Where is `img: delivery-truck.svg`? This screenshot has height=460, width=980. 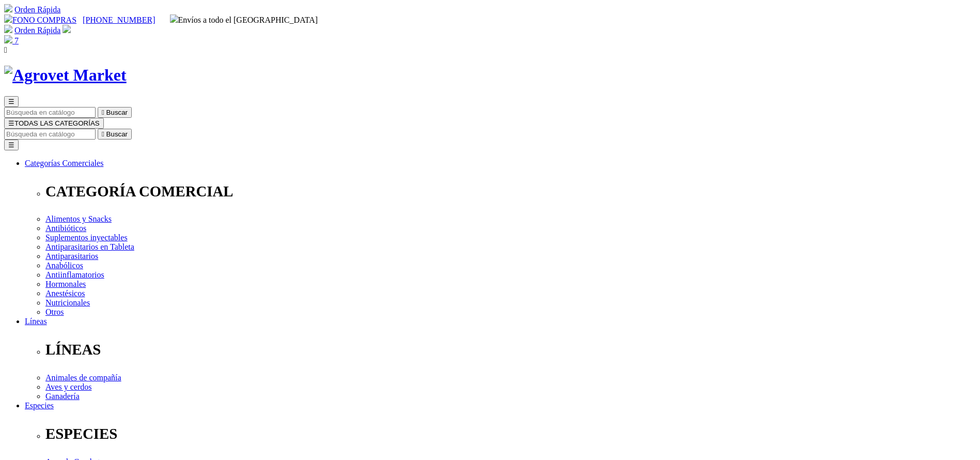 img: delivery-truck.svg is located at coordinates (174, 19).